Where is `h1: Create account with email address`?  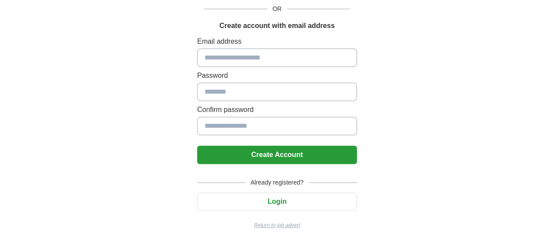 h1: Create account with email address is located at coordinates (277, 26).